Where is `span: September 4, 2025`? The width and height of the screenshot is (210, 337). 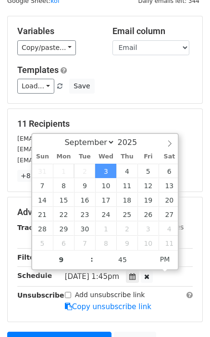
span: September 4, 2025 is located at coordinates (127, 171).